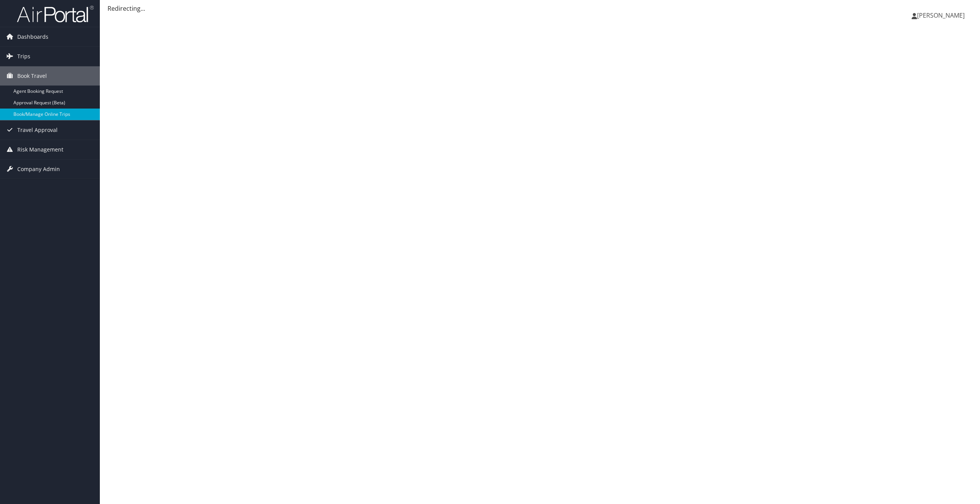 The image size is (980, 504). Describe the element at coordinates (55, 14) in the screenshot. I see `img: airportal-logo.png` at that location.